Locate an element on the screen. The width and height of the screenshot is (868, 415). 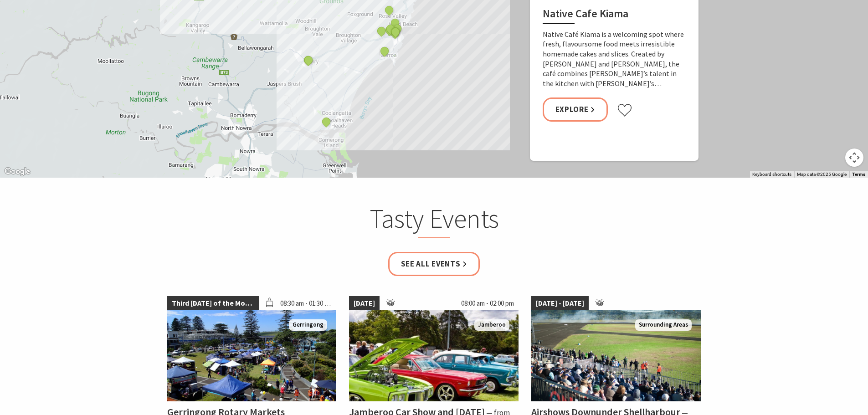
span: Gerringong is located at coordinates (308, 325).